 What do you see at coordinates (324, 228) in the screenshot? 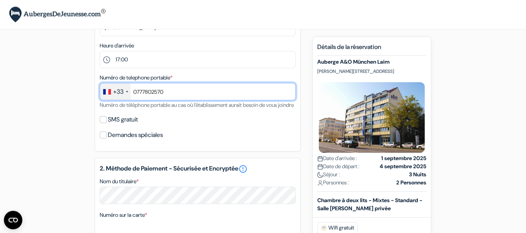
I see `img: free_wifi.svg` at bounding box center [324, 228].